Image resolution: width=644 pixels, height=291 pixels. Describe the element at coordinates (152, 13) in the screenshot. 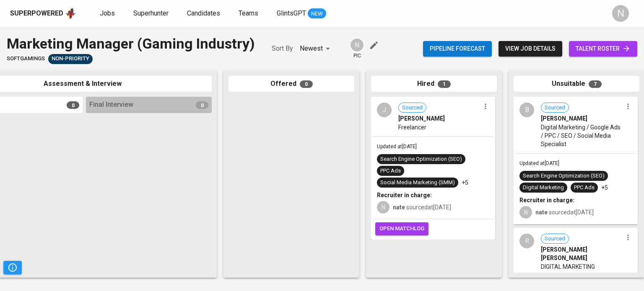

I see `a: Superhunter` at that location.